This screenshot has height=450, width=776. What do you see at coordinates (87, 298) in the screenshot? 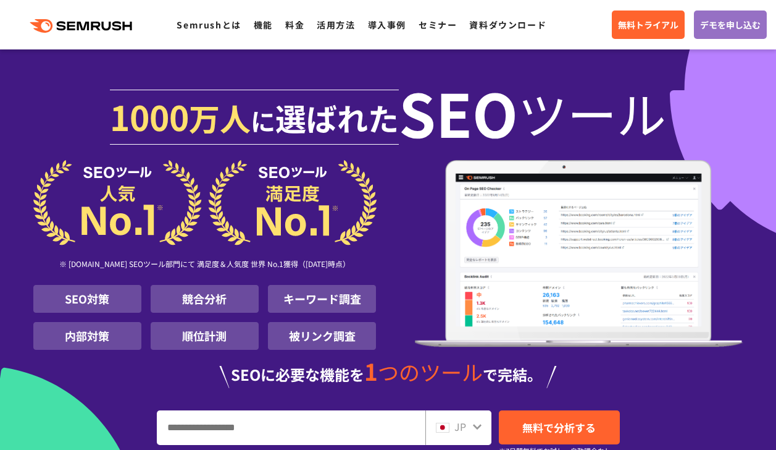
I see `li: SEO対策` at bounding box center [87, 298].